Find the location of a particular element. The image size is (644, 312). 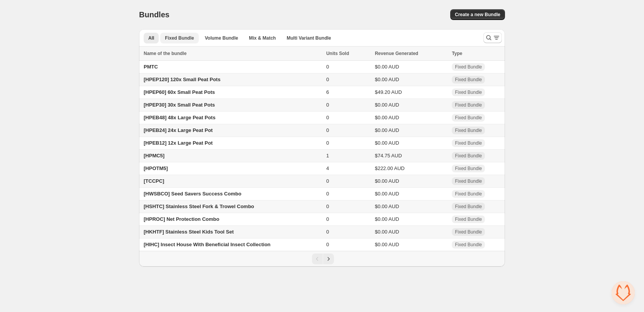

nav: Pagination is located at coordinates (322, 258).